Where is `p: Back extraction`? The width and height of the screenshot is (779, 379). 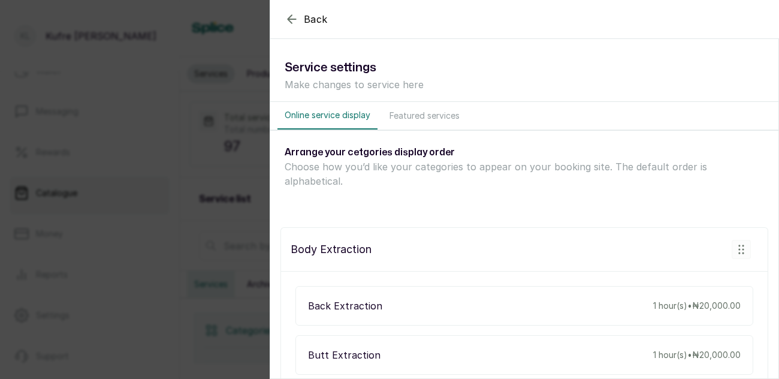 p: Back extraction is located at coordinates (345, 306).